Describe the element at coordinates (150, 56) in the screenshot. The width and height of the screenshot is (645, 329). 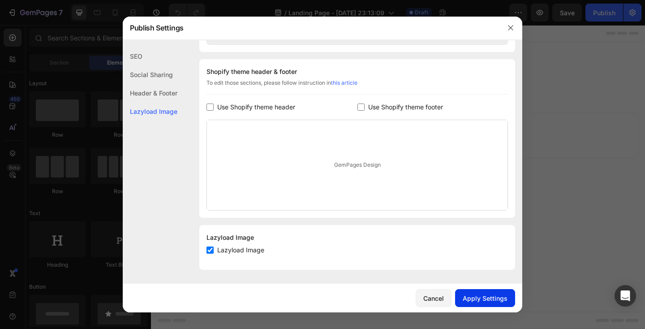
I see `div: SEO` at that location.